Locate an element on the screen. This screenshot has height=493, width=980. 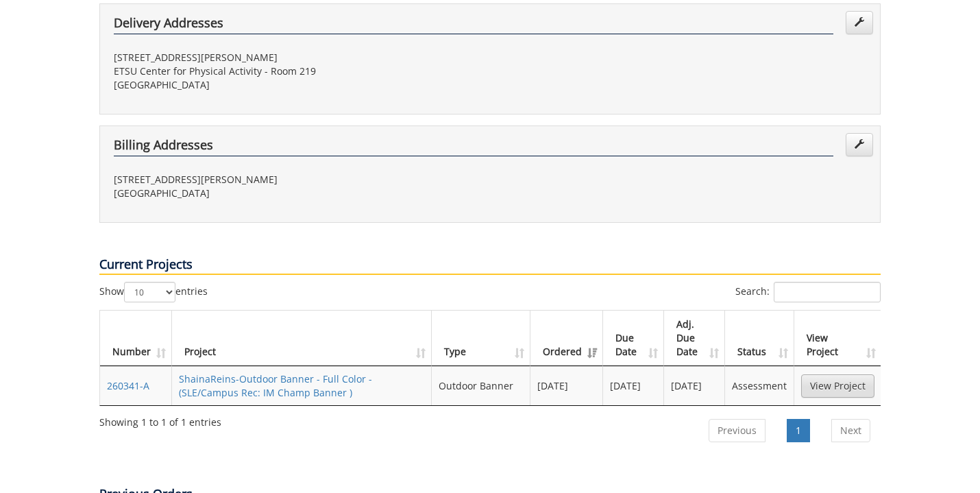
th: Status: activate to sort column ascending is located at coordinates (759, 338).